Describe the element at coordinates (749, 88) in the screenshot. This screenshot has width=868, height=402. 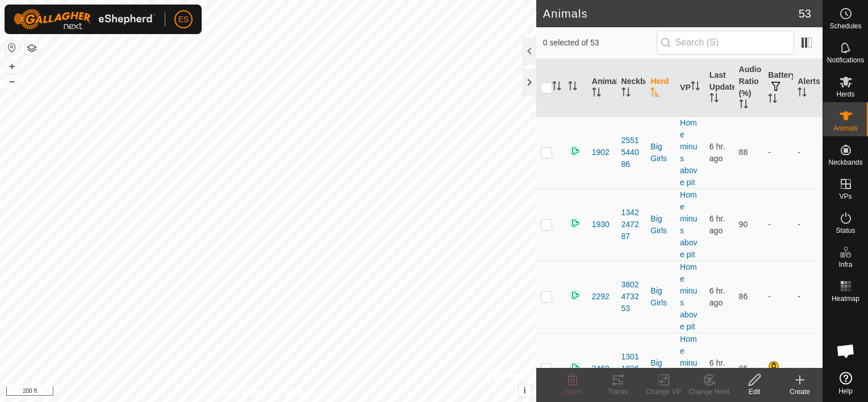
I see `th: Audio Ratio (%)` at that location.